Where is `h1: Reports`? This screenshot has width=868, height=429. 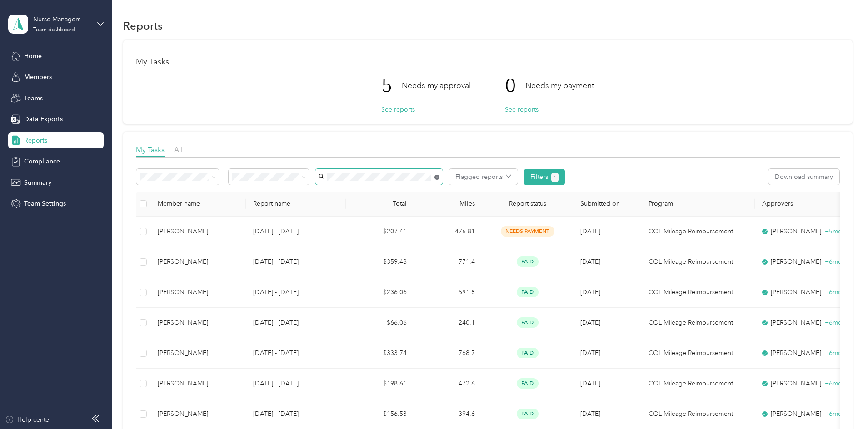 h1: Reports is located at coordinates (143, 26).